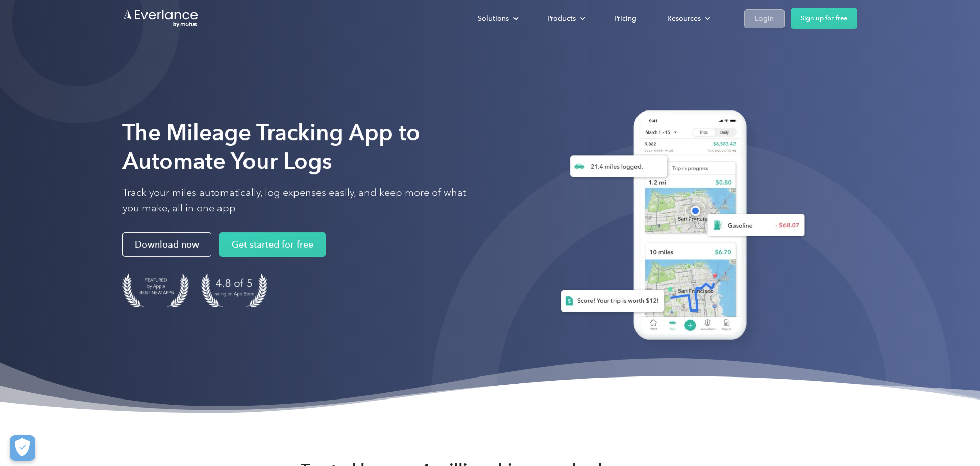 The height and width of the screenshot is (466, 980). Describe the element at coordinates (273, 245) in the screenshot. I see `a: Get started for free` at that location.